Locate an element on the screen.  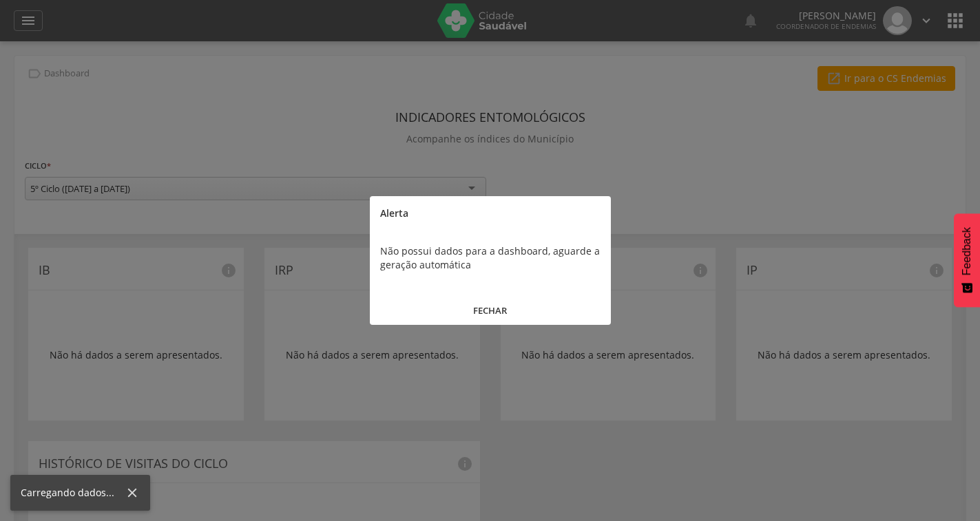
div: Carregando dados... is located at coordinates (72, 493).